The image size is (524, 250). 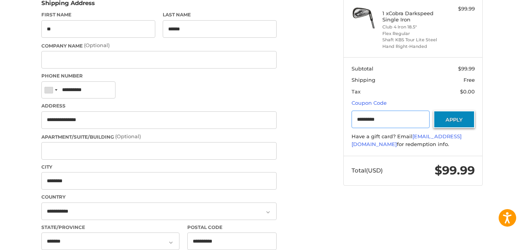 I want to click on label: City, so click(x=159, y=167).